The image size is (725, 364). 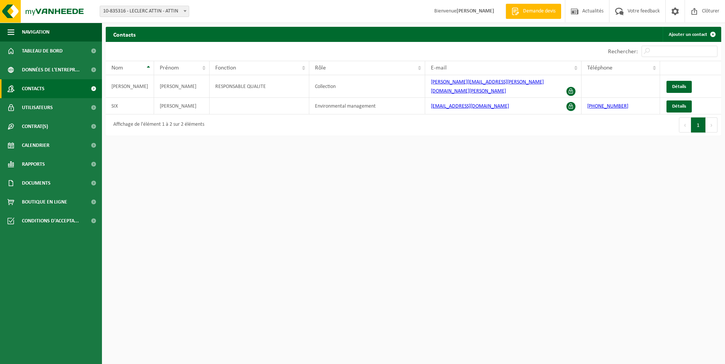 What do you see at coordinates (35, 145) in the screenshot?
I see `span: Calendrier` at bounding box center [35, 145].